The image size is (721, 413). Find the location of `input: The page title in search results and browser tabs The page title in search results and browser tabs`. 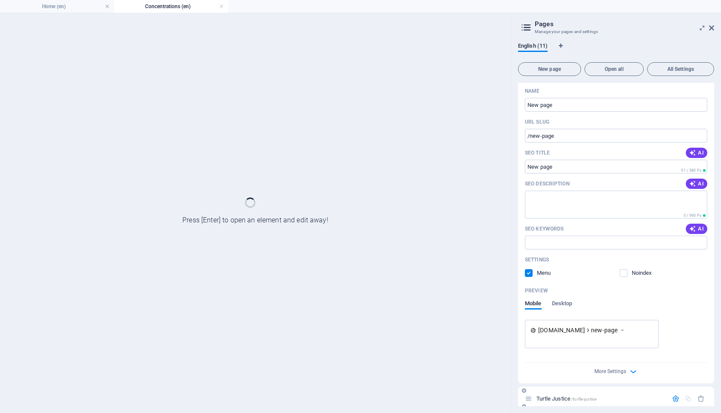

input: The page title in search results and browser tabs The page title in search results and browser tabs is located at coordinates (616, 166).